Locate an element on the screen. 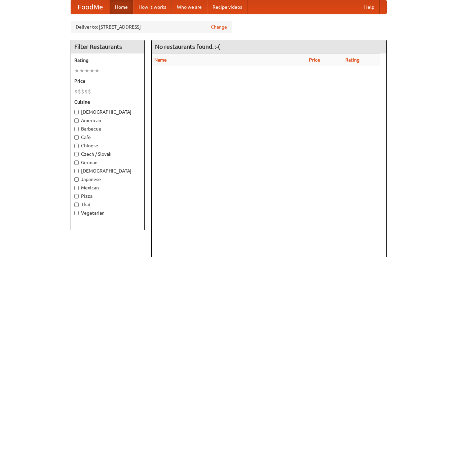 Image resolution: width=457 pixels, height=476 pixels. label: Vegetarian is located at coordinates (108, 213).